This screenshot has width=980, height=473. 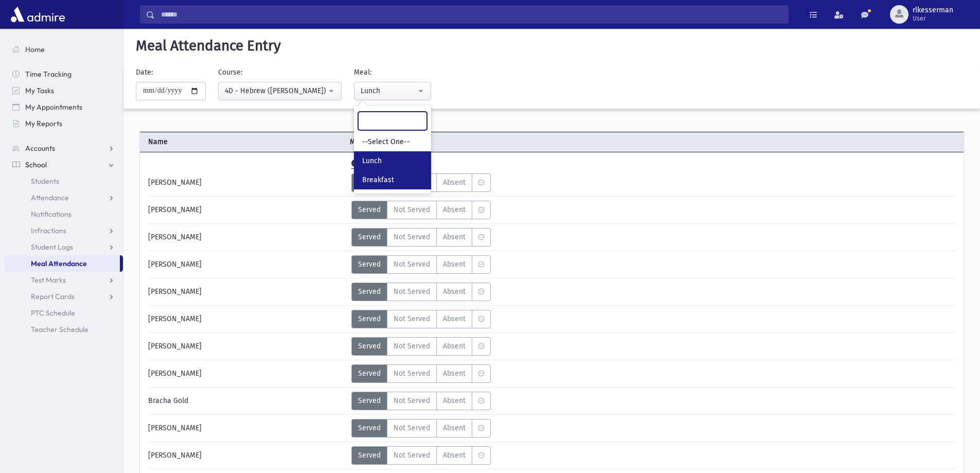 I want to click on button: 4D - Hebrew (Morah Besser), so click(x=280, y=91).